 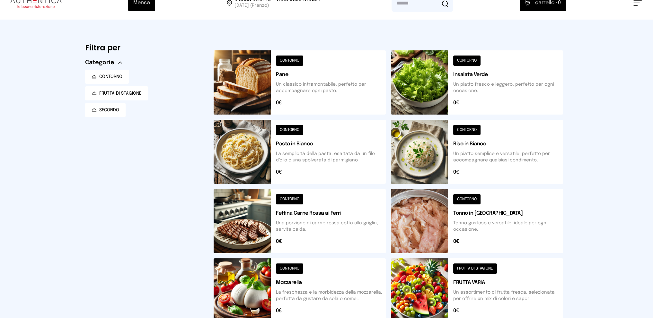 I want to click on h6: Filtra per, so click(x=144, y=48).